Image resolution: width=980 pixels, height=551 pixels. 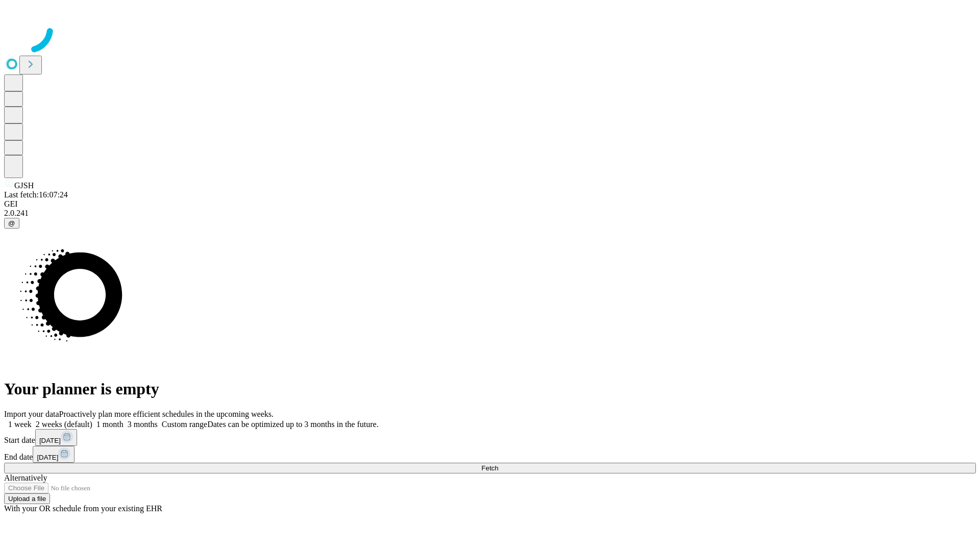 I want to click on div: Start date, so click(x=490, y=437).